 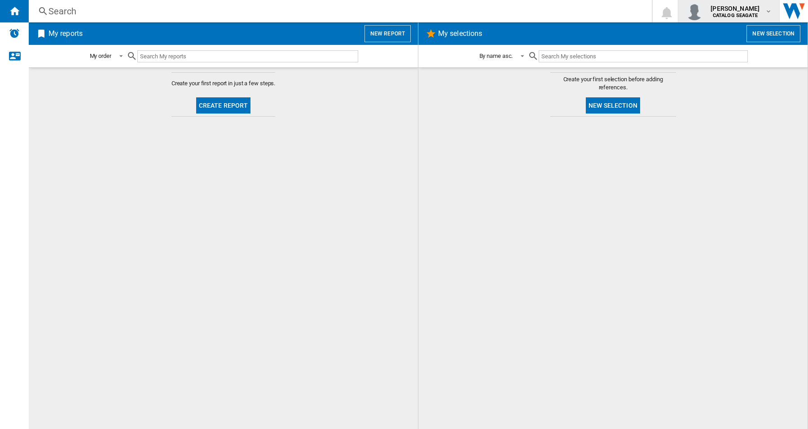 I want to click on div: By name asc., so click(x=496, y=56).